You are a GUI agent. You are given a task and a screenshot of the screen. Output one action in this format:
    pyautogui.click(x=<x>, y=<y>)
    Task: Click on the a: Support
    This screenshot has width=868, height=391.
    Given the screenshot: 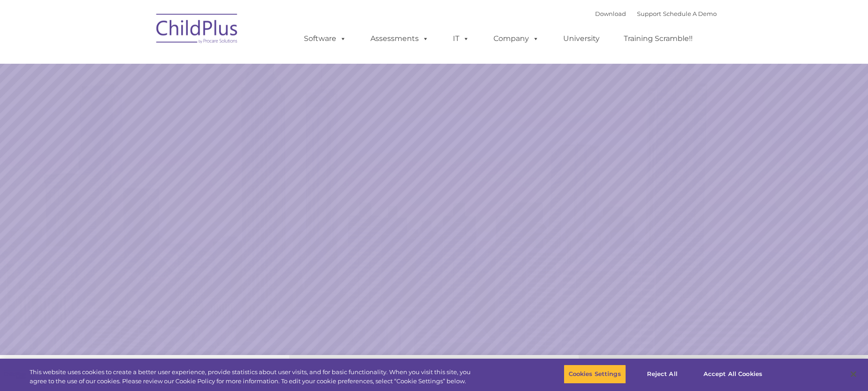 What is the action you would take?
    pyautogui.click(x=649, y=14)
    